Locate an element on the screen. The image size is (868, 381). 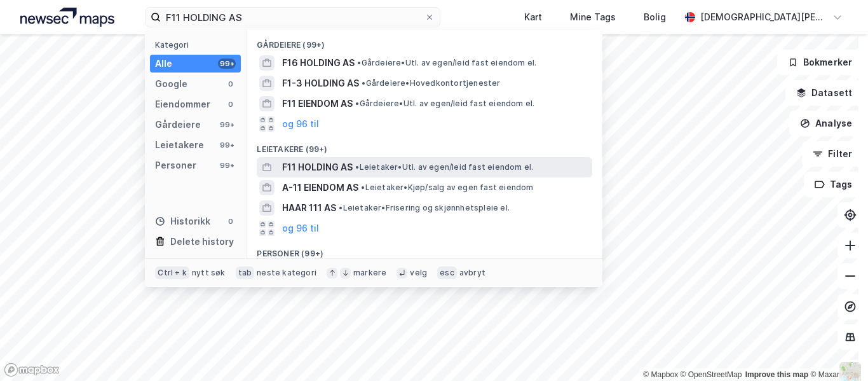
div: Mine Tags is located at coordinates (593, 17).